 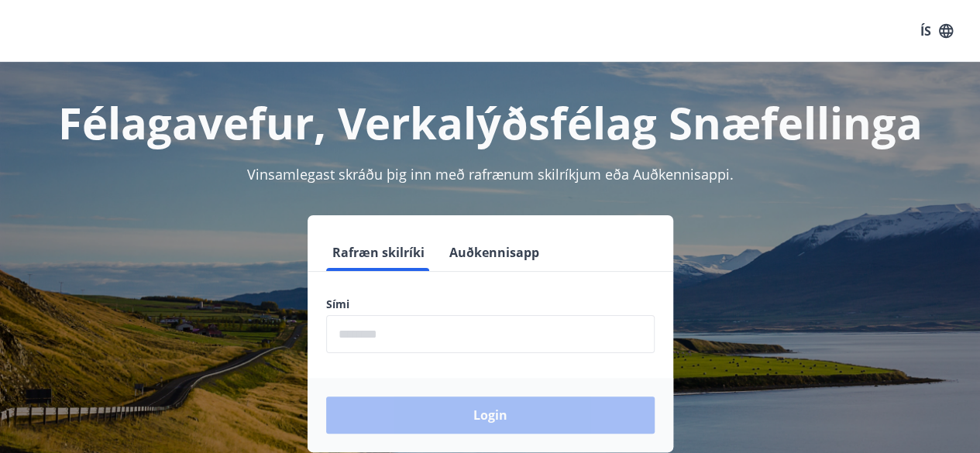 What do you see at coordinates (490, 122) in the screenshot?
I see `h1: Félagavefur, Verkalýðsfélag Snæfellinga` at bounding box center [490, 122].